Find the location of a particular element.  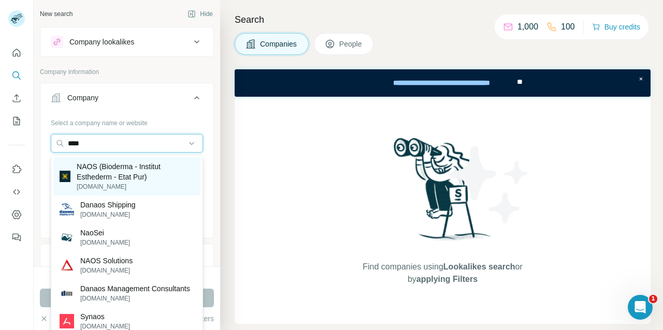

div: Select a company name or website is located at coordinates (127, 121).